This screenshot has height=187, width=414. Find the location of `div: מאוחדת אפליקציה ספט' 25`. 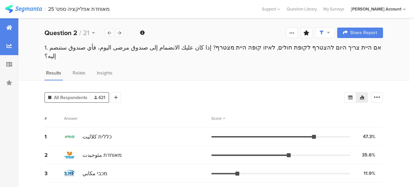

div: מאוחדת אפליקציה ספט' 25 is located at coordinates (79, 9).